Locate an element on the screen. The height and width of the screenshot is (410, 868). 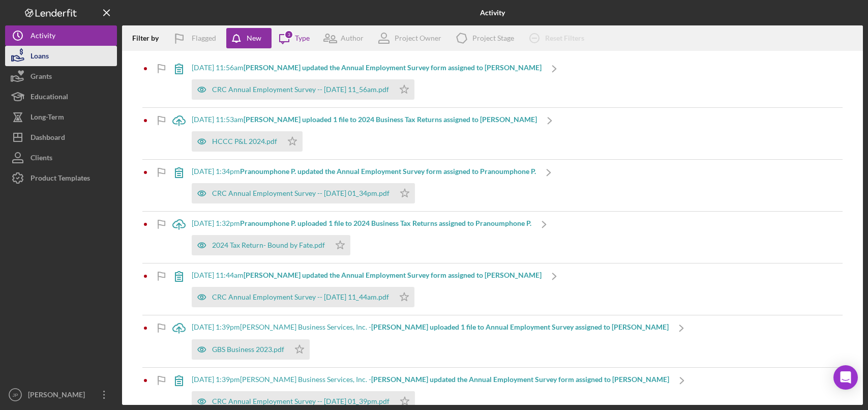
button: GBS Business 2023.pdf is located at coordinates (251, 350).